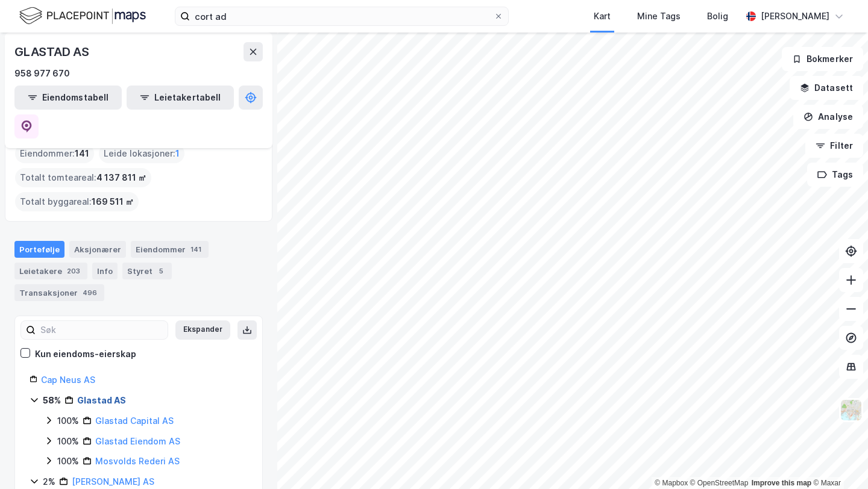 The image size is (868, 489). Describe the element at coordinates (161, 271) in the screenshot. I see `div: 5` at that location.